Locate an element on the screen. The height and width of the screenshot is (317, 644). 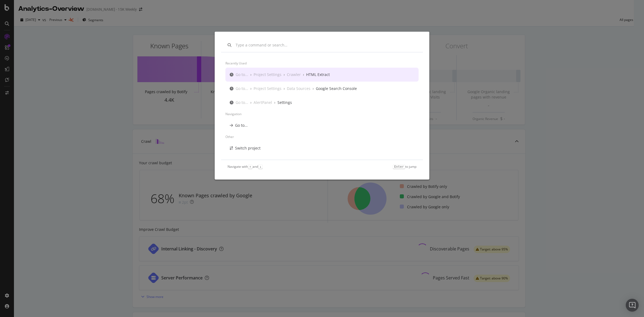
div: modal is located at coordinates (322, 105).